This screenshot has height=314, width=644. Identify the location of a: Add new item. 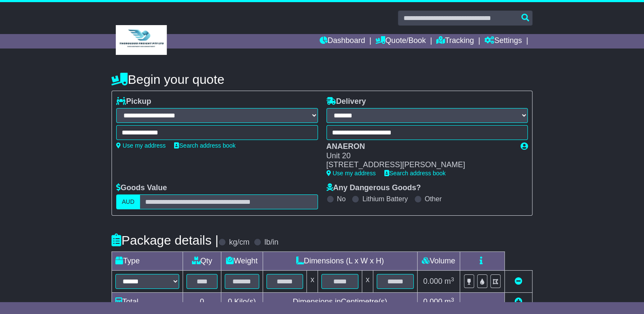
(519, 302).